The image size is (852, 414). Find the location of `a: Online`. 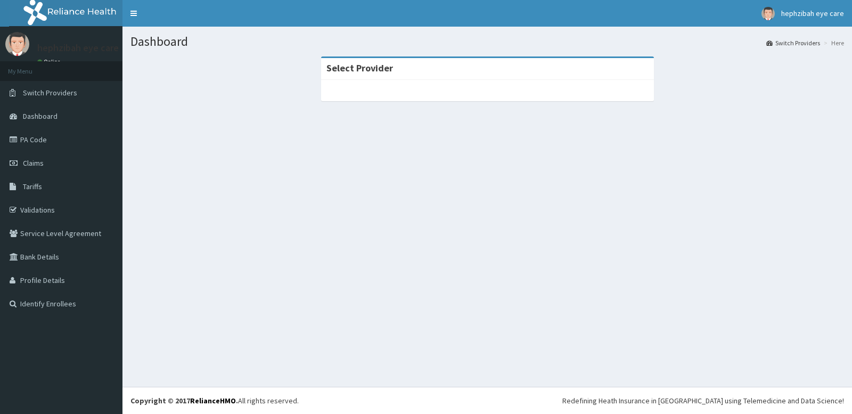

a: Online is located at coordinates (50, 62).